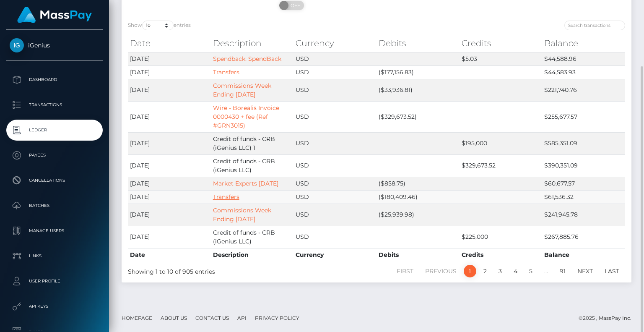 This screenshot has height=332, width=644. I want to click on td: $195,000, so click(501, 143).